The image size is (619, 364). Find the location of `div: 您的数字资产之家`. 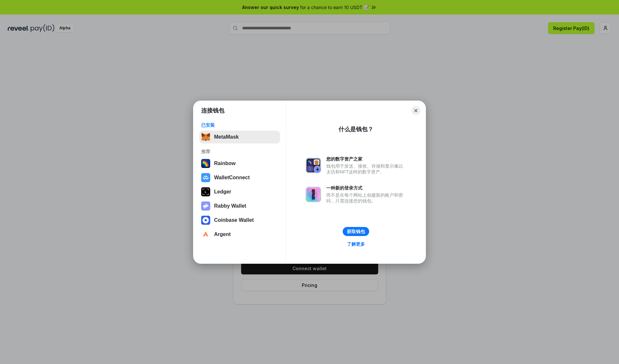

div: 您的数字资产之家 is located at coordinates (366, 159).